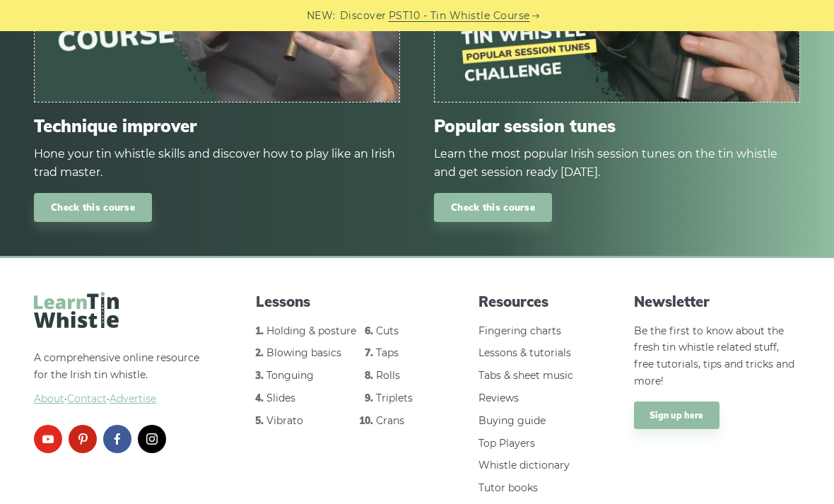 The height and width of the screenshot is (504, 834). What do you see at coordinates (49, 399) in the screenshot?
I see `a: About` at bounding box center [49, 399].